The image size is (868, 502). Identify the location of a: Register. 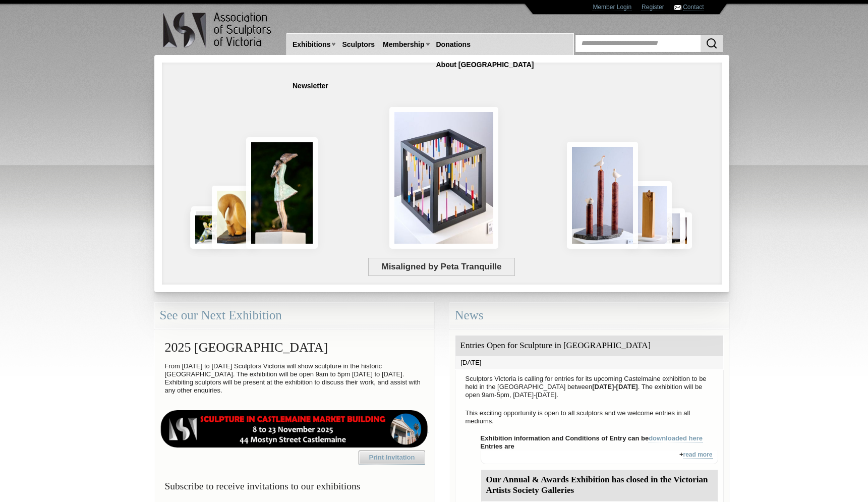
(653, 7).